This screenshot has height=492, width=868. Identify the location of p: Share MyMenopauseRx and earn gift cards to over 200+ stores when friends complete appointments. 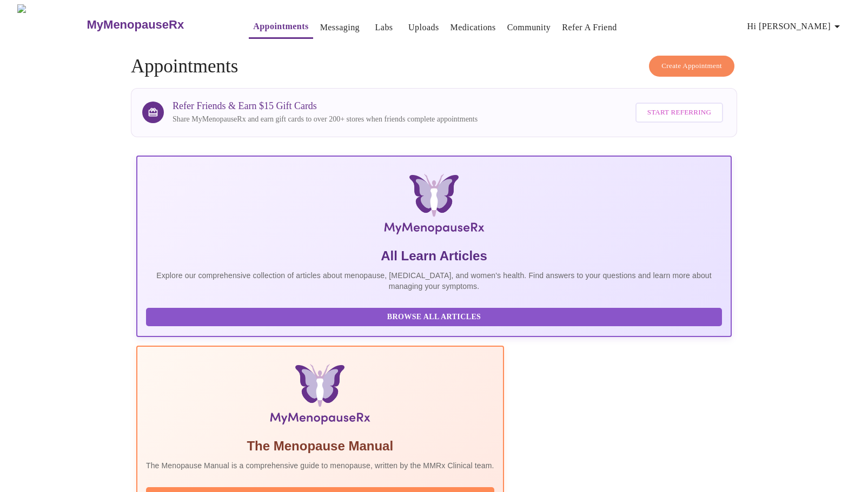
(325, 120).